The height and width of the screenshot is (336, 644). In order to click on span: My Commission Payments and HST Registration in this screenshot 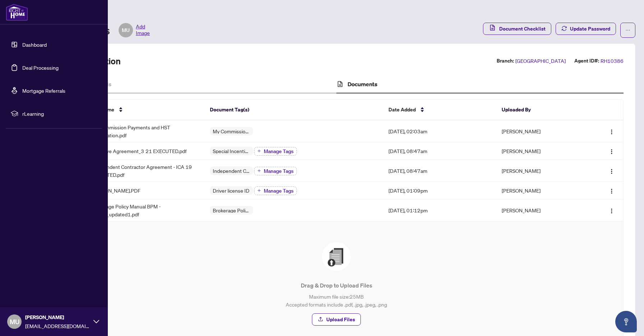, I will do `click(231, 131)`.